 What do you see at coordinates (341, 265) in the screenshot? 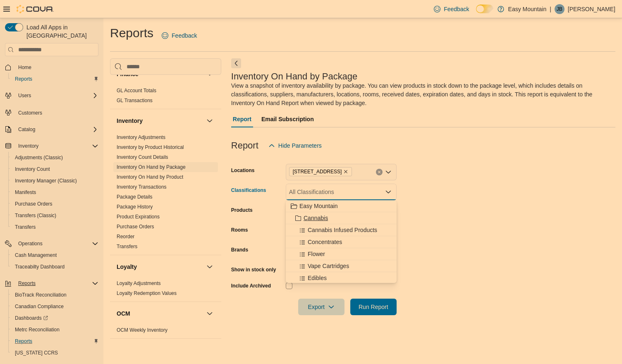
I see `button: Vape Cartridges` at bounding box center [341, 265].